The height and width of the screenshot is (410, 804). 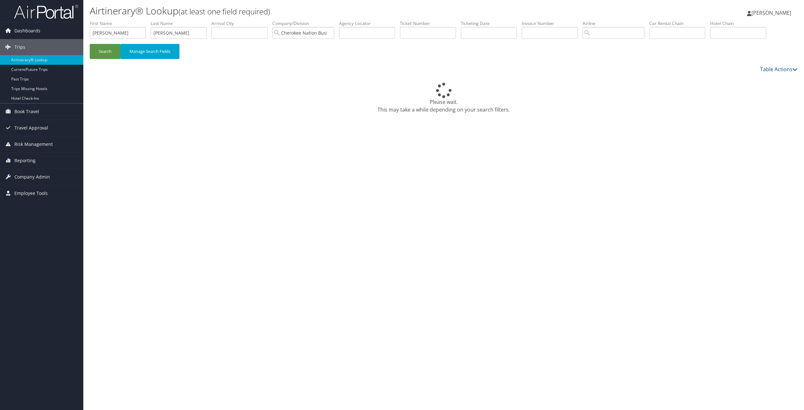 I want to click on h1: Airtinerary® Lookup, so click(x=326, y=11).